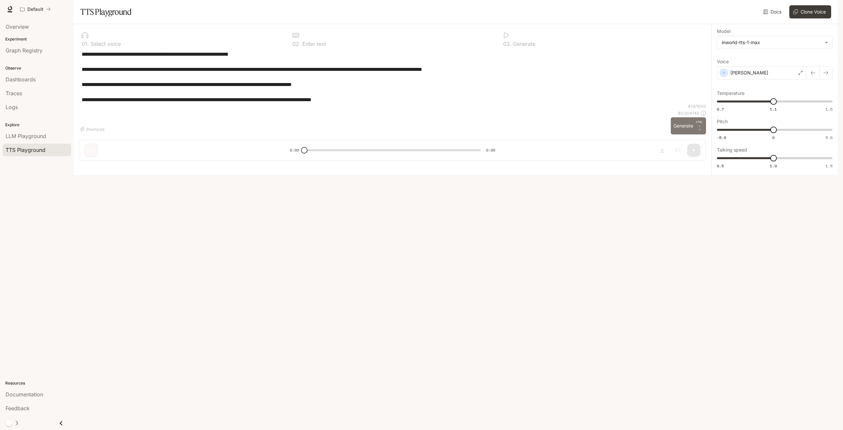 The width and height of the screenshot is (843, 430). I want to click on span: 0.7, so click(720, 109).